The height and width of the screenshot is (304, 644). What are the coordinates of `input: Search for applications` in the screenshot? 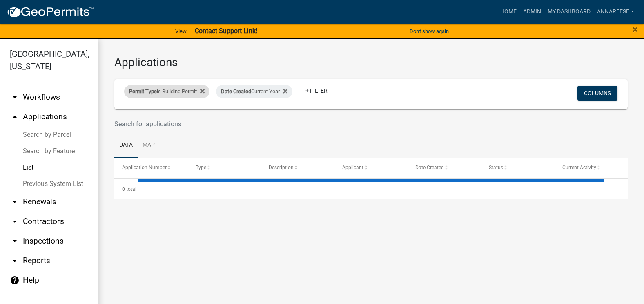 It's located at (327, 124).